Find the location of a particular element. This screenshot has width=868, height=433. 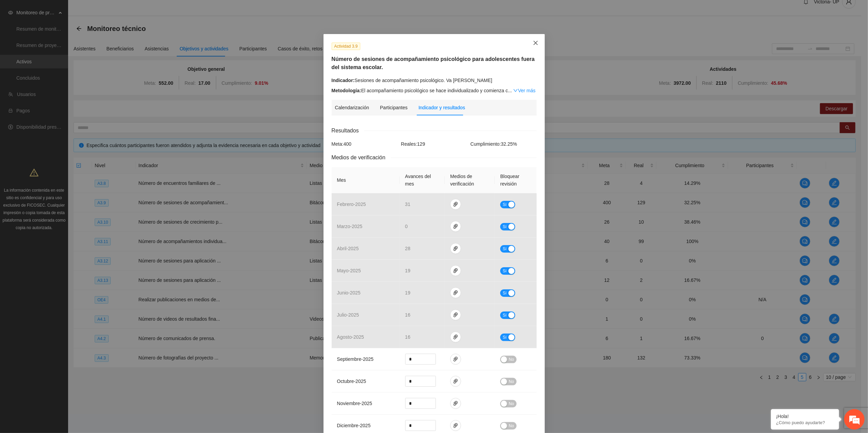

span: down is located at coordinates (516, 91).